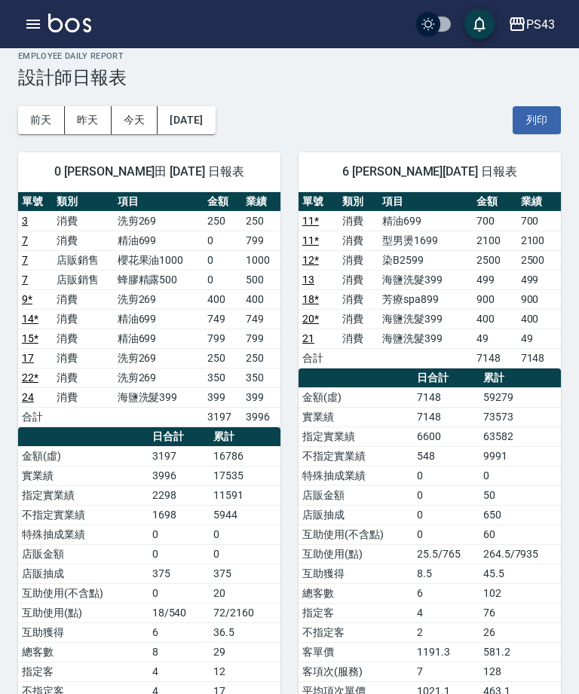 This screenshot has height=694, width=579. Describe the element at coordinates (83, 456) in the screenshot. I see `td: 金額(虛)` at that location.